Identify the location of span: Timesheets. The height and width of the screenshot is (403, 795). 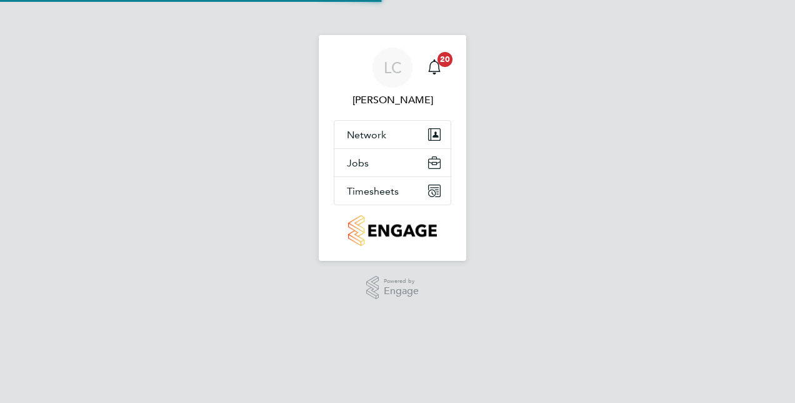
(373, 191).